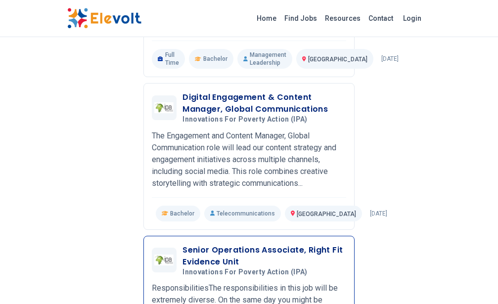 This screenshot has width=498, height=304. What do you see at coordinates (343, 18) in the screenshot?
I see `a: Resources` at bounding box center [343, 18].